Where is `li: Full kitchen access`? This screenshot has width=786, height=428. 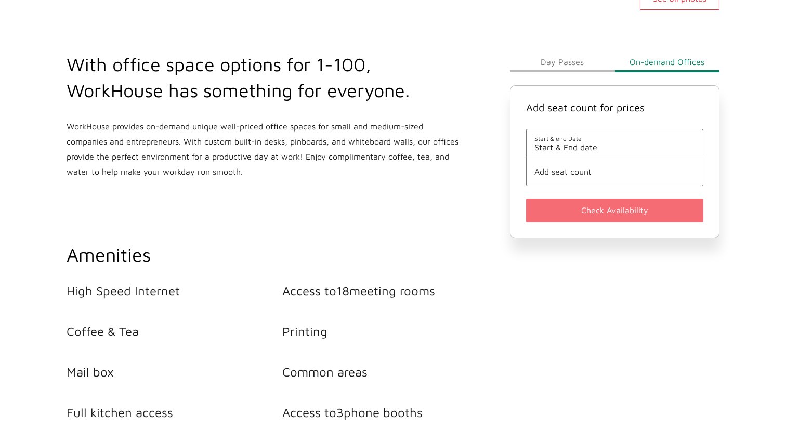 li: Full kitchen access is located at coordinates (174, 412).